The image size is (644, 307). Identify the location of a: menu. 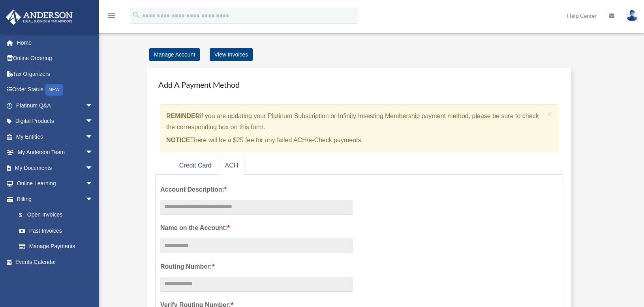
(111, 17).